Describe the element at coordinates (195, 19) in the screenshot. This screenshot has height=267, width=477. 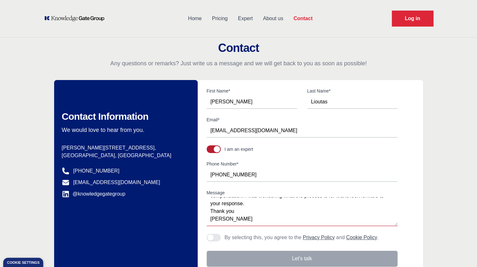
I see `a: Home` at that location.